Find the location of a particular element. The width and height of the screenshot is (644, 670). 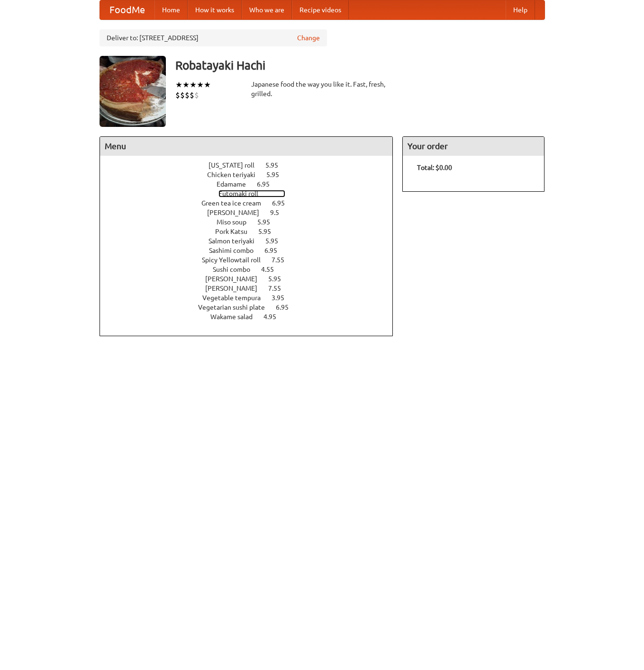

a: Who we are is located at coordinates (267, 10).